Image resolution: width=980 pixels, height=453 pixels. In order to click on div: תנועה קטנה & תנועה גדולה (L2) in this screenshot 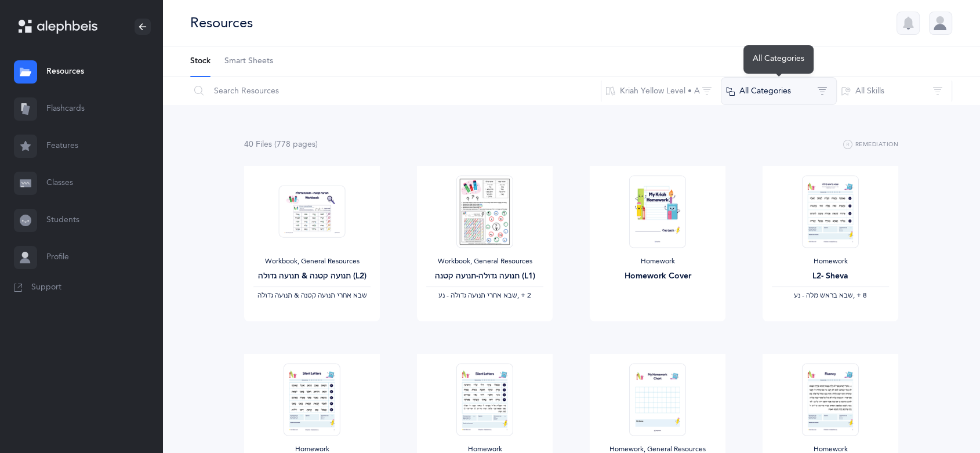, I will do `click(312, 276)`.